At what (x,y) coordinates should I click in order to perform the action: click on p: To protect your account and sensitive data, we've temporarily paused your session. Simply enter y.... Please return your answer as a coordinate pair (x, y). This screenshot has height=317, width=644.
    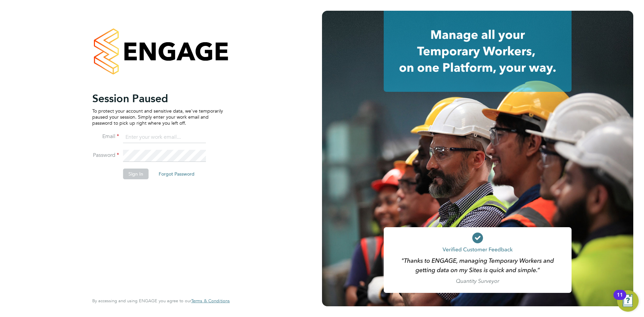
    Looking at the image, I should click on (158, 117).